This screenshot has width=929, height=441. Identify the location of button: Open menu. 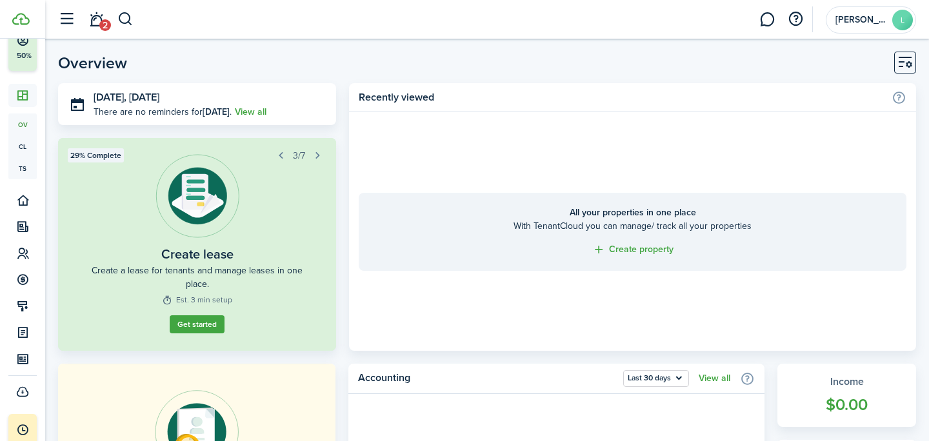
(656, 379).